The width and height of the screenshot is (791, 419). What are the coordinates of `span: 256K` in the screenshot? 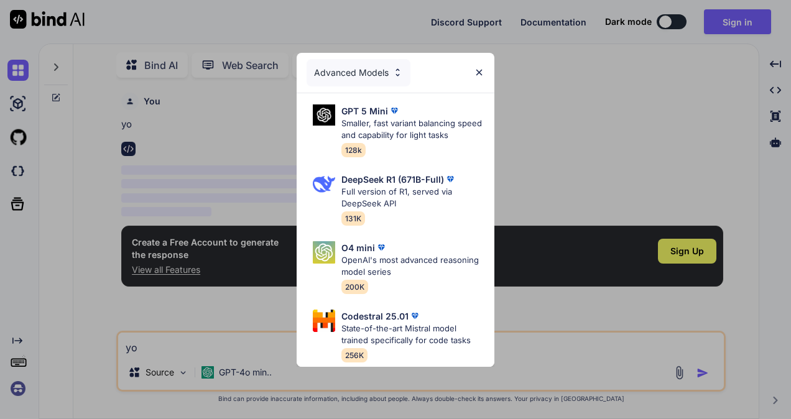 It's located at (355, 355).